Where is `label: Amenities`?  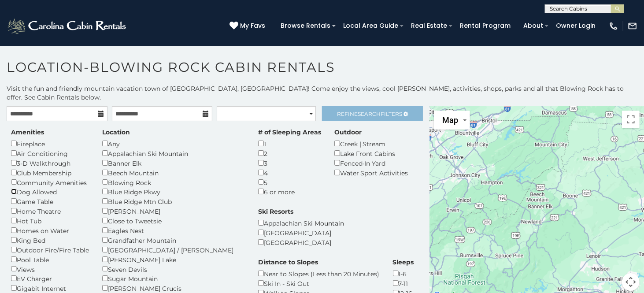
label: Amenities is located at coordinates (28, 132).